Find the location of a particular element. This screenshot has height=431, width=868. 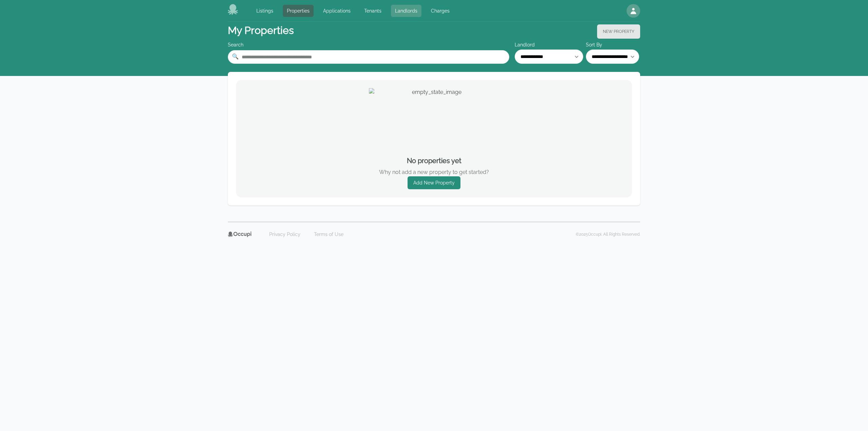

label: Sort By is located at coordinates (613, 44).